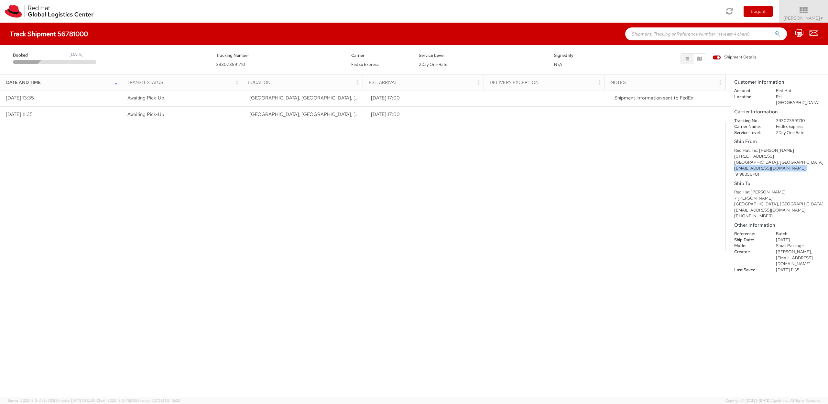  What do you see at coordinates (779, 112) in the screenshot?
I see `h5: Carrier Information` at bounding box center [779, 112].